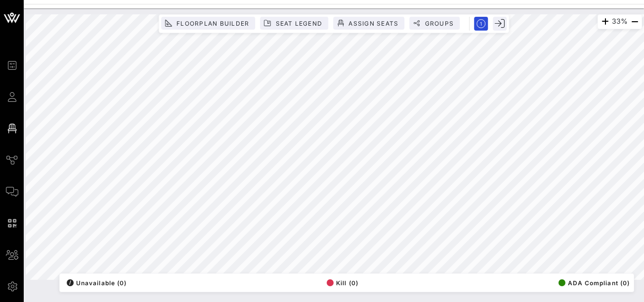 This screenshot has width=644, height=302. What do you see at coordinates (299, 23) in the screenshot?
I see `span: Seat Legend` at bounding box center [299, 23].